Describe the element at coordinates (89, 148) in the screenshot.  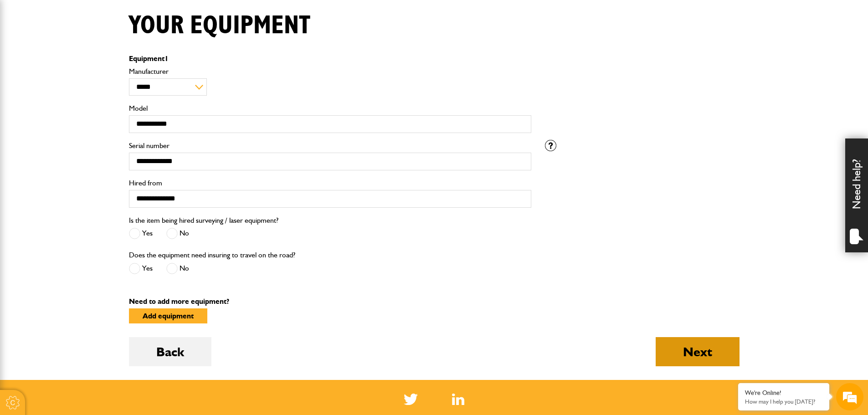
I see `input: Enter your phone number` at that location.